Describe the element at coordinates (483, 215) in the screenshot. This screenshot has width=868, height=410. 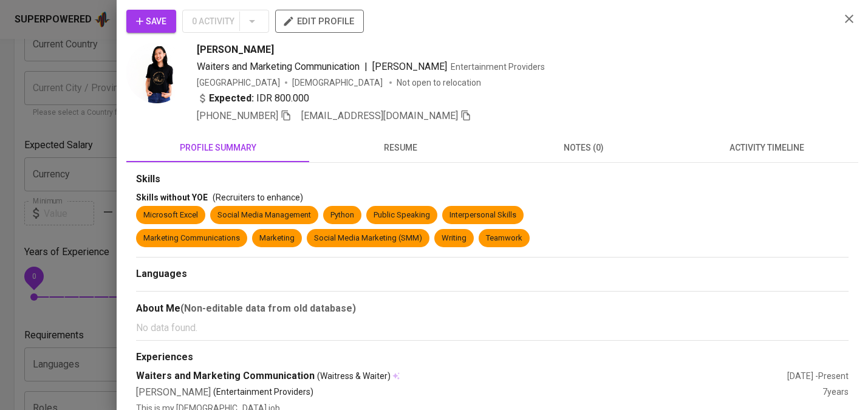
I see `div: Interpersonal Skills` at that location.